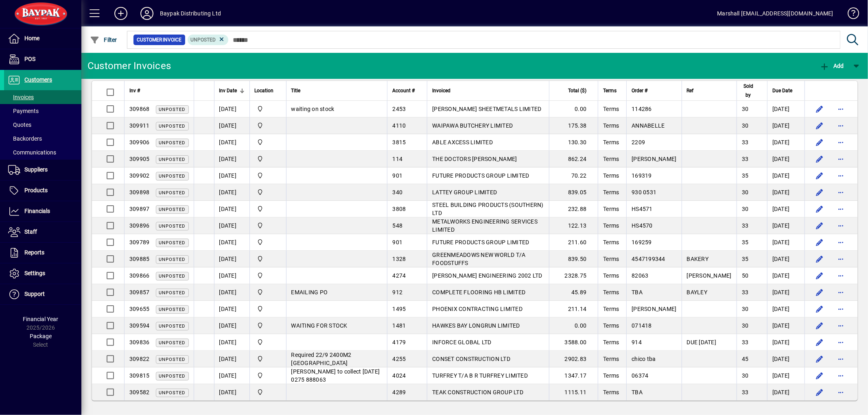  I want to click on span: METALWORKS ENGINEERING SERVICES LIMITED, so click(485, 226).